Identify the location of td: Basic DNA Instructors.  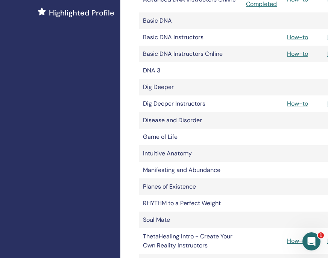
(191, 37).